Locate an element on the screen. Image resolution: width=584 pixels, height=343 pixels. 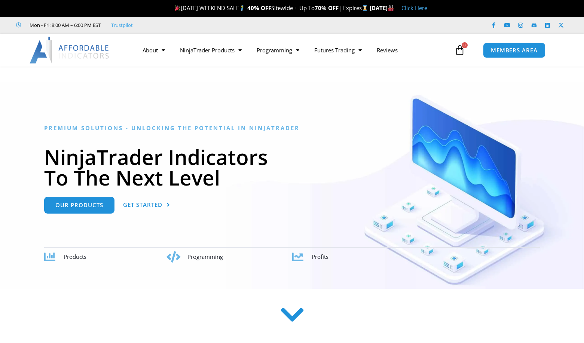
span: Profits is located at coordinates (320, 257).